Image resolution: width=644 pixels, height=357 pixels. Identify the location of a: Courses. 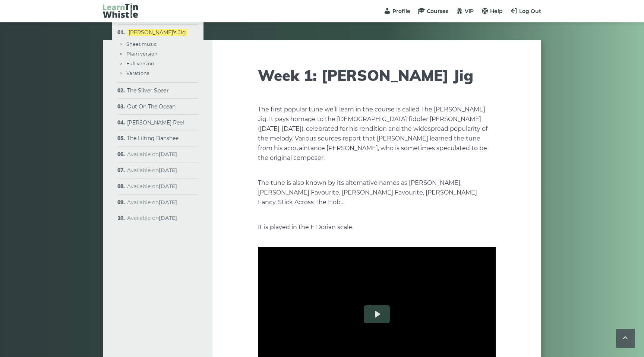
(433, 11).